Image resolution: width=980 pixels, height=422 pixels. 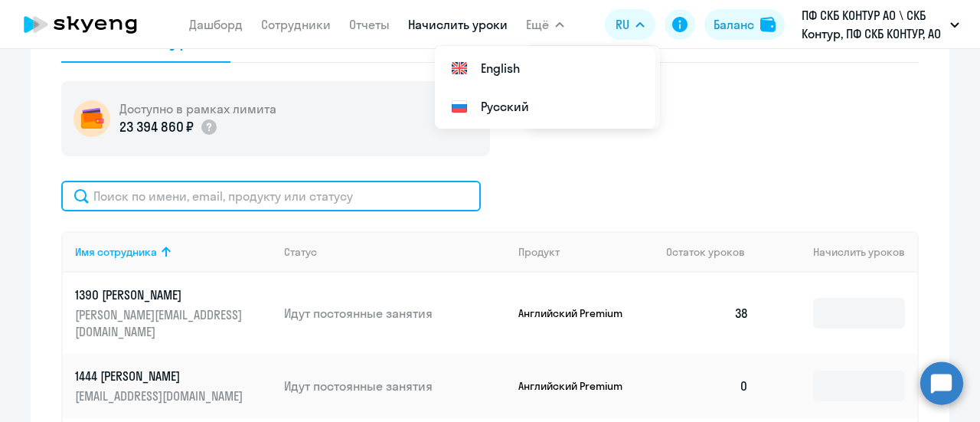 I want to click on button: RU, so click(x=630, y=24).